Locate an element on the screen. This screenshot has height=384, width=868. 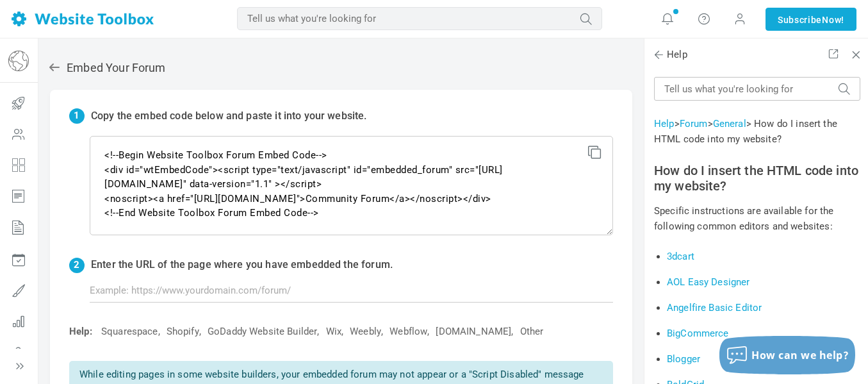
a: Forum is located at coordinates (694, 123).